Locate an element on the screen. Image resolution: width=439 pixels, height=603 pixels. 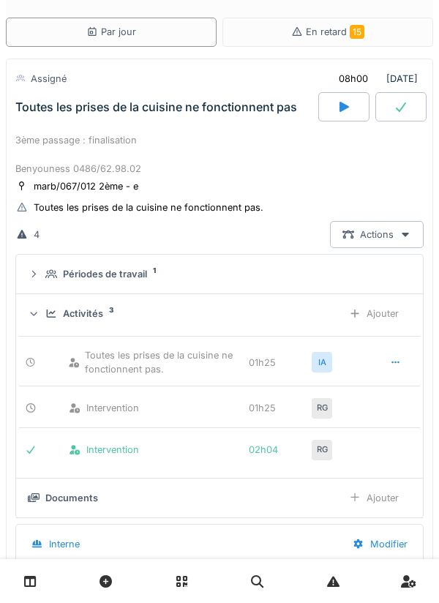
div: Assigné is located at coordinates (48, 78).